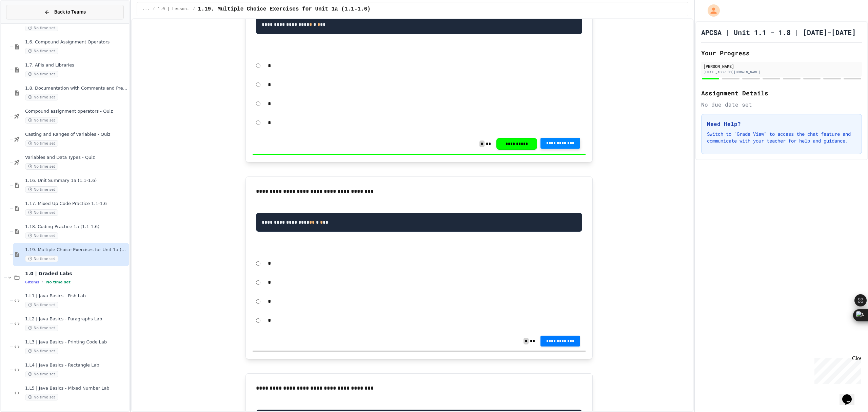  I want to click on span: 6 items, so click(32, 282).